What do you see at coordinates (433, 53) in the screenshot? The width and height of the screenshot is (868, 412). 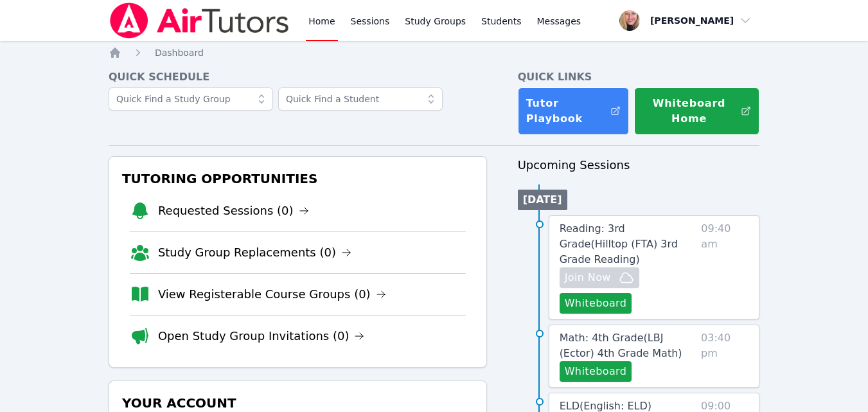 I see `nav: Breadcrumb` at bounding box center [433, 53].